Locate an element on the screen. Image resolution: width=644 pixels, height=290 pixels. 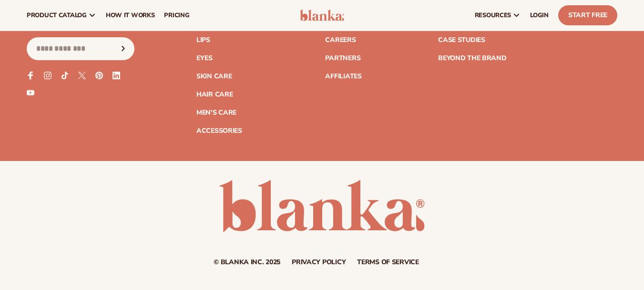
a: Terms of service is located at coordinates (388, 262).